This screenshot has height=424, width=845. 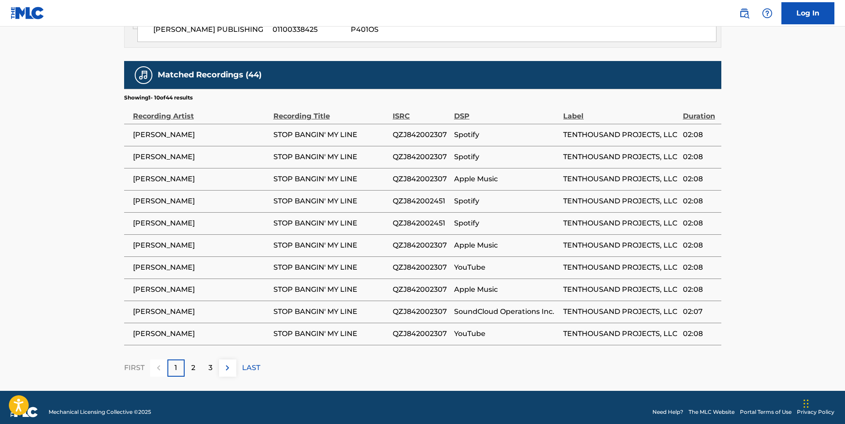 What do you see at coordinates (27, 13) in the screenshot?
I see `img: MLC Logo` at bounding box center [27, 13].